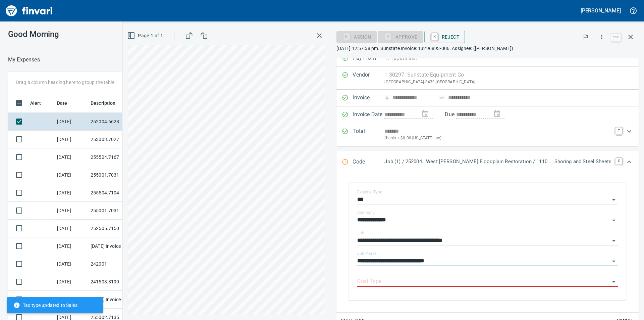  What do you see at coordinates (624, 37) in the screenshot?
I see `span: Close invoice` at bounding box center [624, 37].